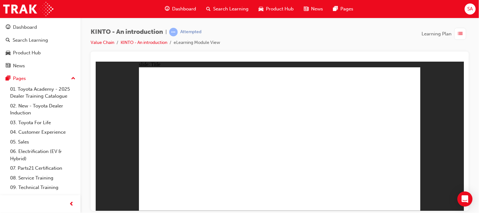 Image resolution: width=479 pixels, height=213 pixels. What do you see at coordinates (127, 32) in the screenshot?
I see `span: KINTO - An introduction` at bounding box center [127, 32].